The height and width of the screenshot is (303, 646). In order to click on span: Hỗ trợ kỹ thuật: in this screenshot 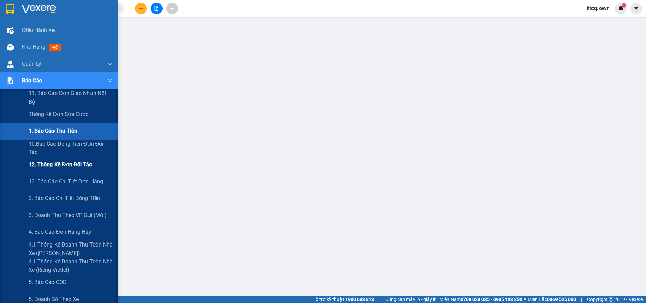, I will do `click(343, 299)`.